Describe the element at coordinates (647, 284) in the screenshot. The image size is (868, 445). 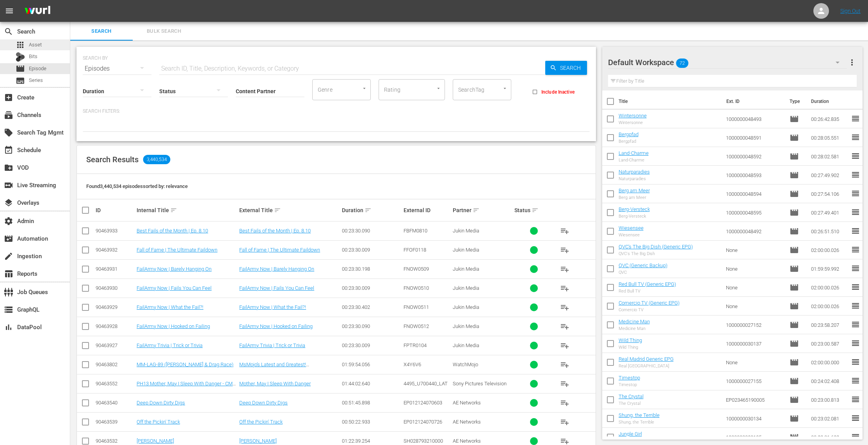
I see `a: Red Bull TV (Generic EPG)` at that location.